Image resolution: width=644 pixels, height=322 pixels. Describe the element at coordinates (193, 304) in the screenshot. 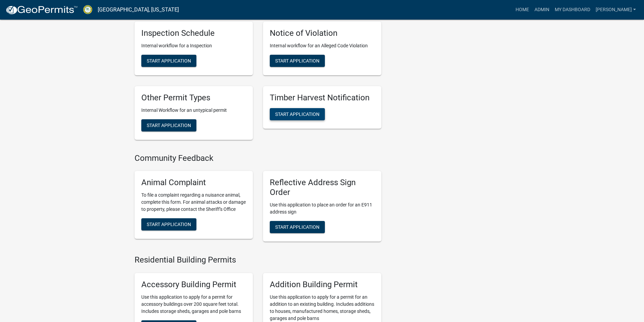

I see `p: Use this application to apply for a permit for accessory buildings over 200 square feet total. In...` at that location.